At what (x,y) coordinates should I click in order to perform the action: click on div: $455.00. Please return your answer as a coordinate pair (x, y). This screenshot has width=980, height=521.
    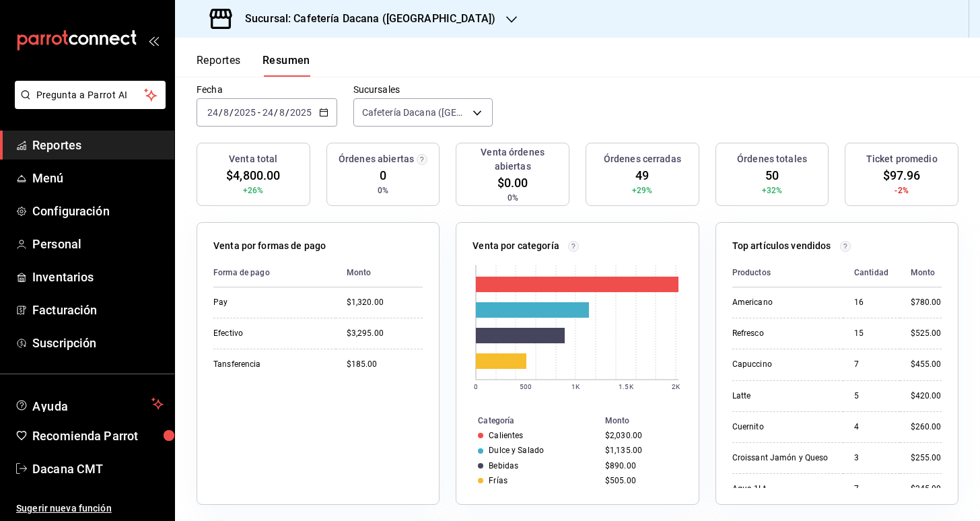
    Looking at the image, I should click on (927, 364).